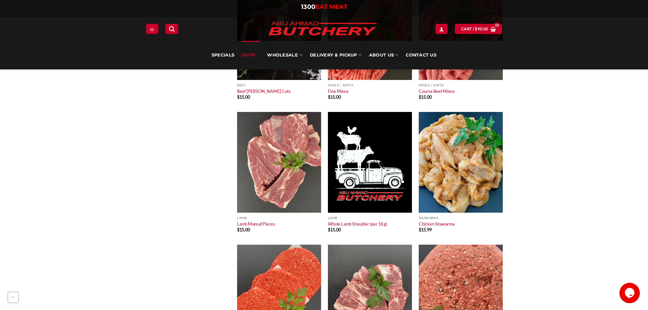  What do you see at coordinates (324, 7) in the screenshot?
I see `a: 1300EAT MEAT` at bounding box center [324, 7].